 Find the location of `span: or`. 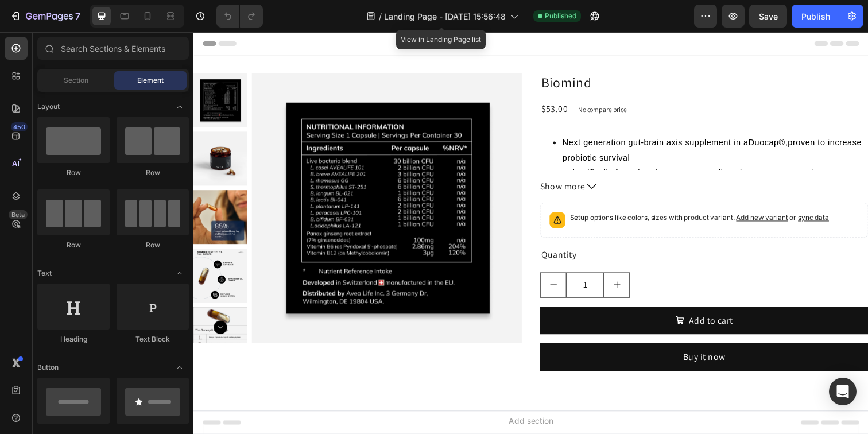

span: or is located at coordinates (628, 189).